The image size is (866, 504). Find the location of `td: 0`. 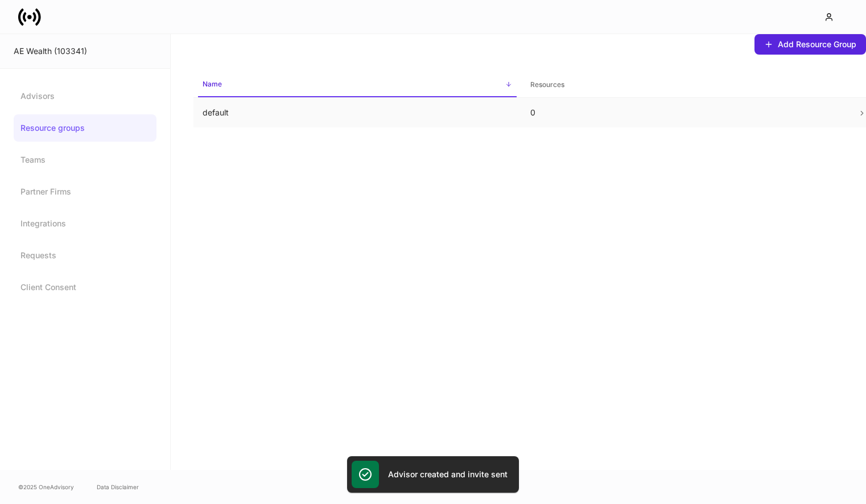

td: 0 is located at coordinates (685, 113).